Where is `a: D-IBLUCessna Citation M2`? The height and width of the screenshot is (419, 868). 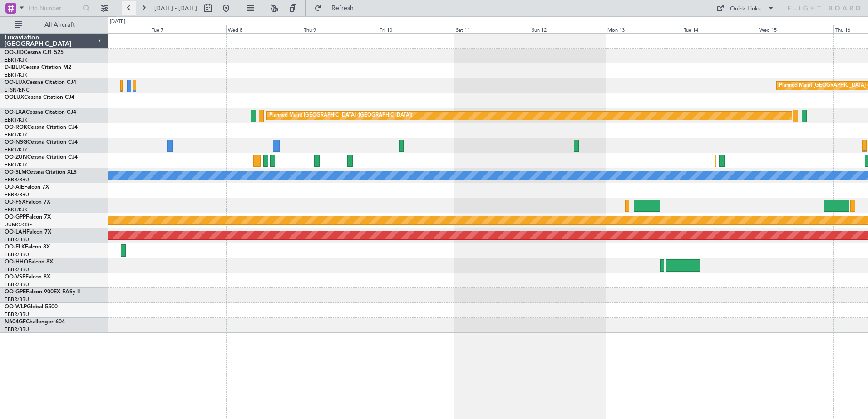 a: D-IBLUCessna Citation M2 is located at coordinates (38, 68).